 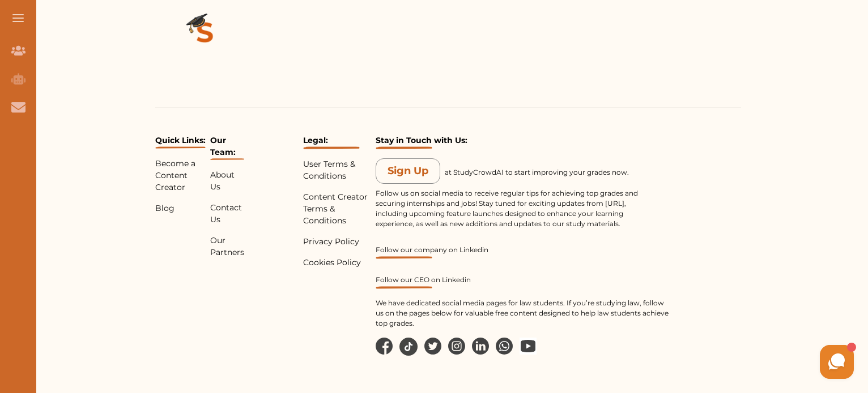 I want to click on p: About Us, so click(x=227, y=181).